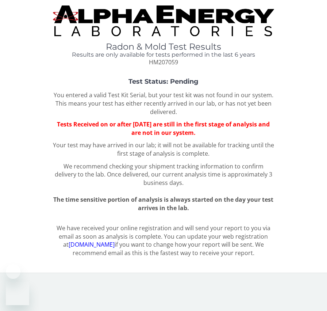 The height and width of the screenshot is (311, 327). Describe the element at coordinates (164, 55) in the screenshot. I see `h4: Results are only available for tests performed in the last 6 years` at that location.